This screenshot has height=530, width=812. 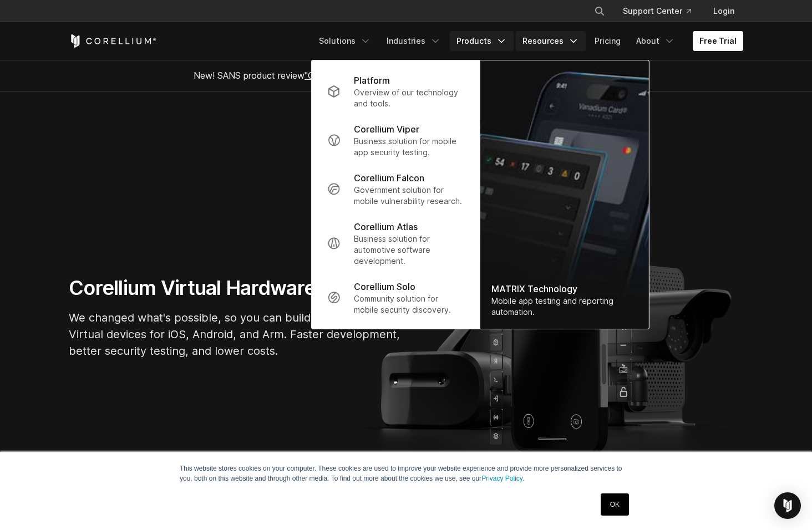 What do you see at coordinates (432, 76) in the screenshot?
I see `a: "Collaborative Mobile App Security Development and Analysis"` at bounding box center [432, 76].